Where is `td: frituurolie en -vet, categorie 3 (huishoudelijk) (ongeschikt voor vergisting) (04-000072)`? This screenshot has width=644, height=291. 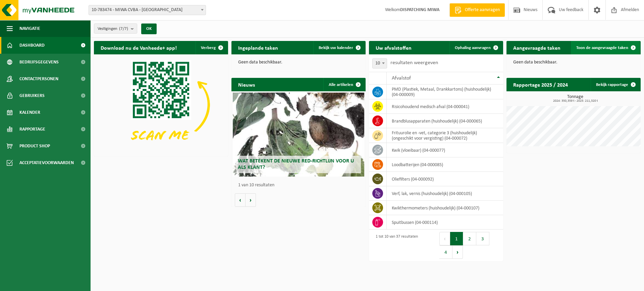
td: frituurolie en -vet, categorie 3 (huishoudelijk) (ongeschikt voor vergisting) (04-000072) is located at coordinates (445, 136).